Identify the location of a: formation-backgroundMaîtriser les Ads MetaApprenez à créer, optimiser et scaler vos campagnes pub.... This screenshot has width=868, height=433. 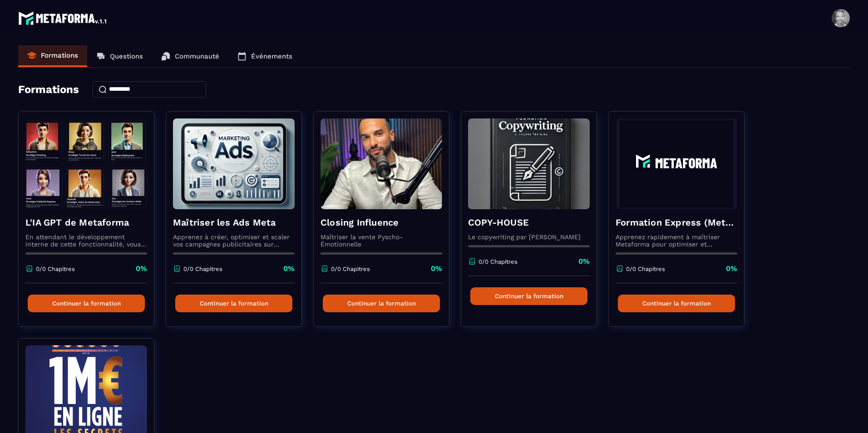
(239, 225).